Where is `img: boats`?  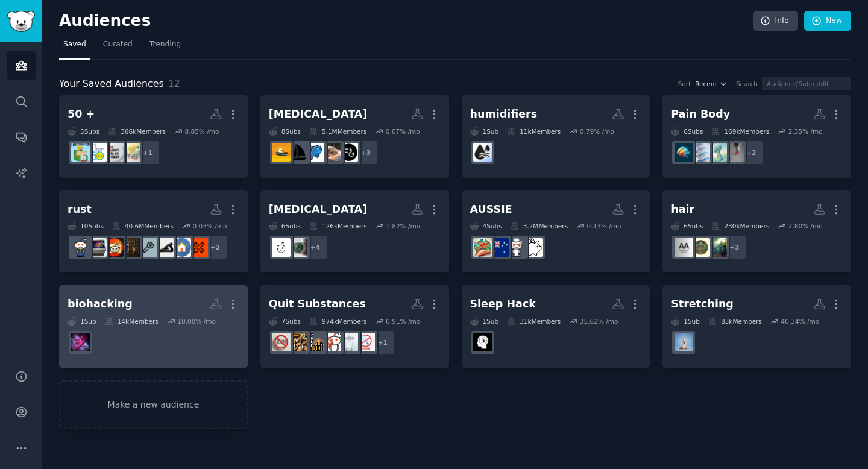 img: boats is located at coordinates (281, 152).